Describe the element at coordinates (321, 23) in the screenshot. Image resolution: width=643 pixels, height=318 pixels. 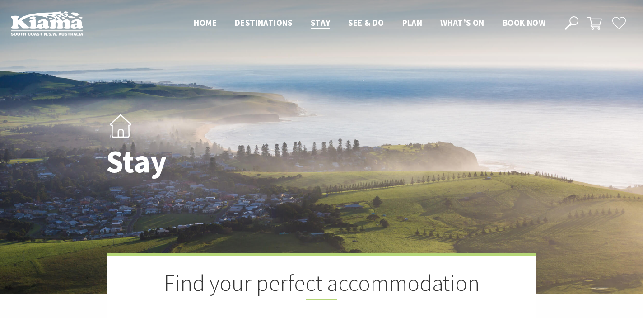
I see `span: Stay` at that location.